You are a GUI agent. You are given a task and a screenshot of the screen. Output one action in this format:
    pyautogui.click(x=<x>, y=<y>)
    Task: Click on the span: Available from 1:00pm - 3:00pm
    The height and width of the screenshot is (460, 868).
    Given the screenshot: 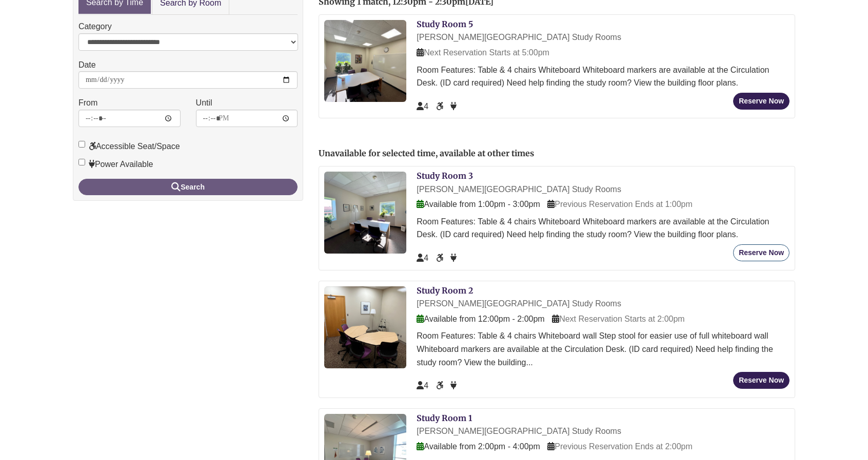 What is the action you would take?
    pyautogui.click(x=478, y=204)
    